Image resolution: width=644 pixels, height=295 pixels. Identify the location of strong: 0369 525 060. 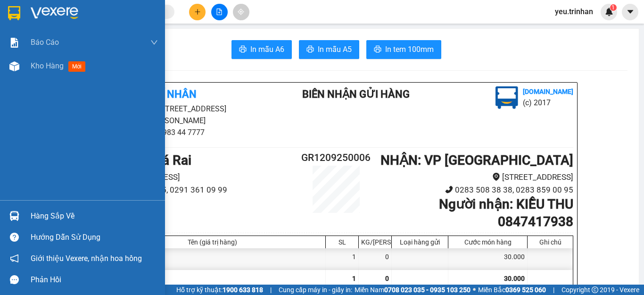
(526, 290).